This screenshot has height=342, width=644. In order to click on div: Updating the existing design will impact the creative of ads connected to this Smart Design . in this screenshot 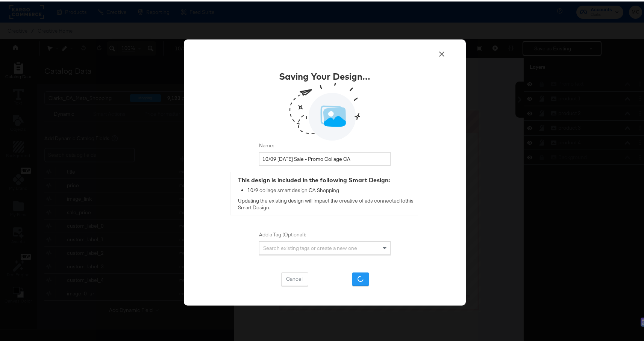, I will do `click(324, 192)`.